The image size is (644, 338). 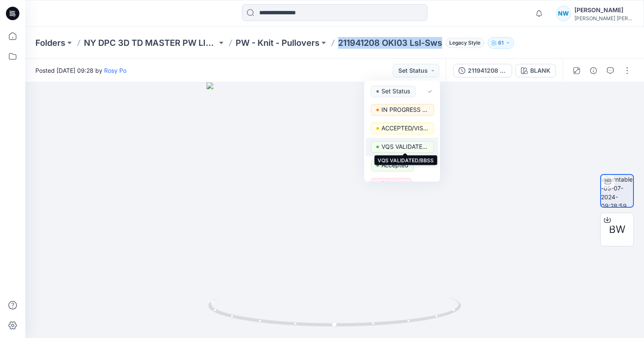 What do you see at coordinates (487, 71) in the screenshot?
I see `div: 211941208 OKI03 Lsl-Sws` at bounding box center [487, 71].